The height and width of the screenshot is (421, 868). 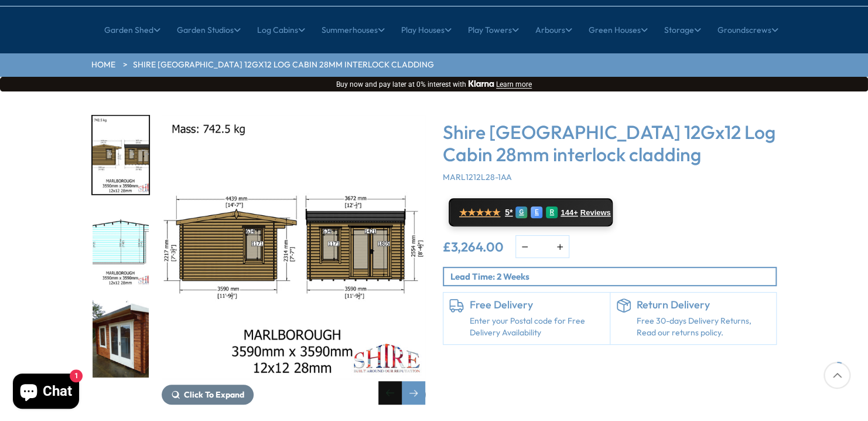 What do you see at coordinates (133, 30) in the screenshot?
I see `a: Garden Shed` at bounding box center [133, 30].